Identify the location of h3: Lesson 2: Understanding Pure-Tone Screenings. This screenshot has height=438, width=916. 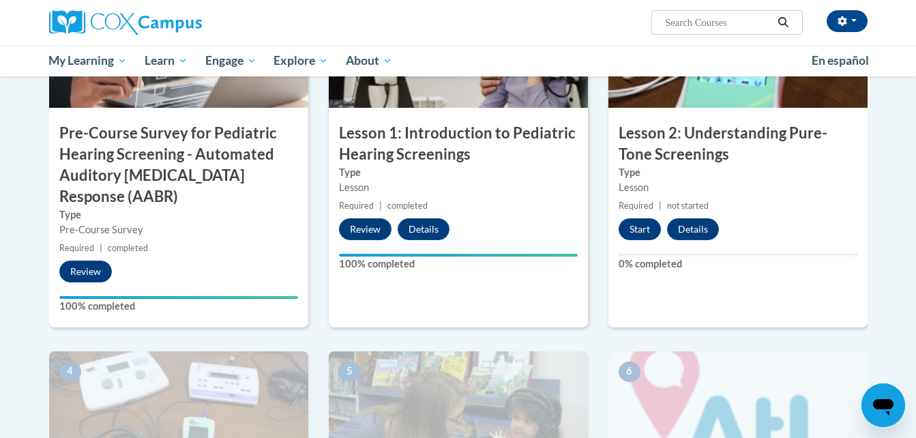
(738, 144).